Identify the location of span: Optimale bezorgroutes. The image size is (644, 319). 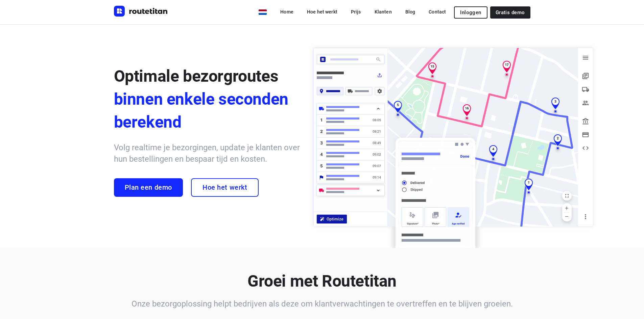
(196, 76).